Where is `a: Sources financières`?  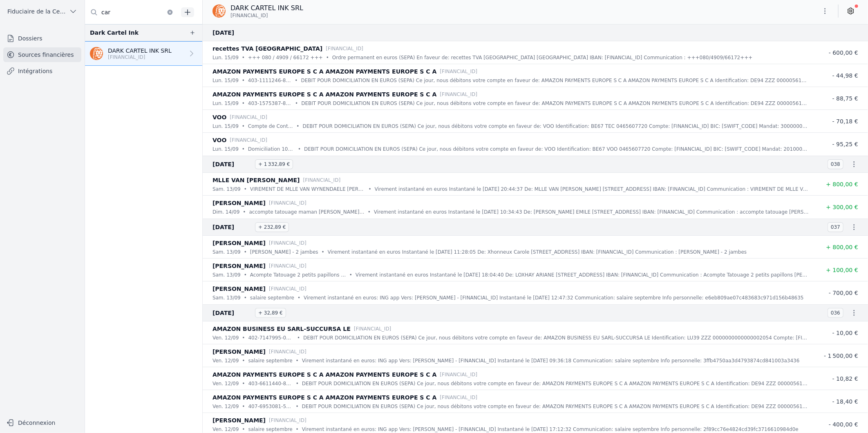 a: Sources financières is located at coordinates (42, 55).